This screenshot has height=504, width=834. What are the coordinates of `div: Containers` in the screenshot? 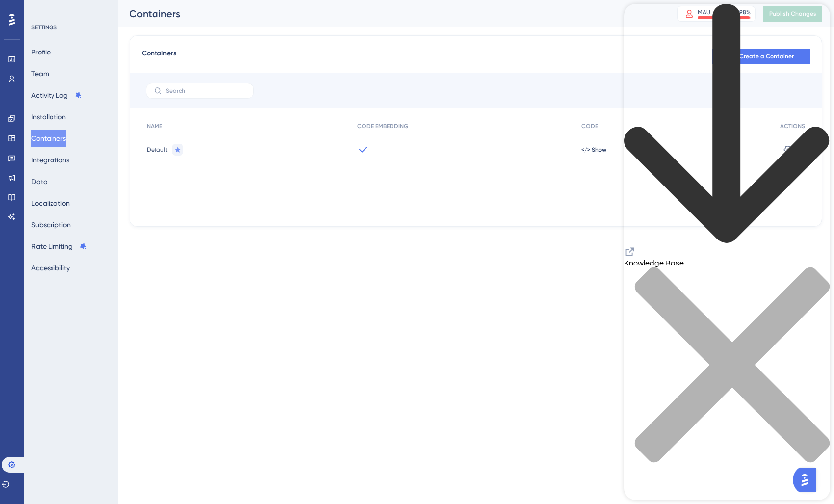 It's located at (391, 14).